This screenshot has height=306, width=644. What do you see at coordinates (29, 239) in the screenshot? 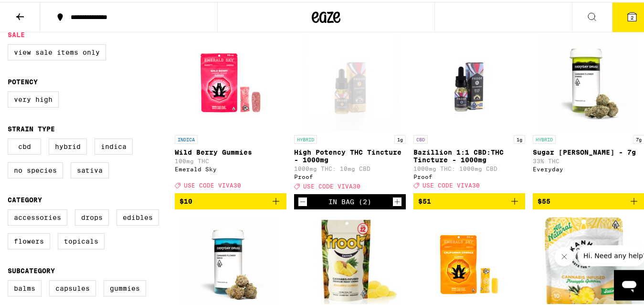
I see `label: Flowers` at bounding box center [29, 239].